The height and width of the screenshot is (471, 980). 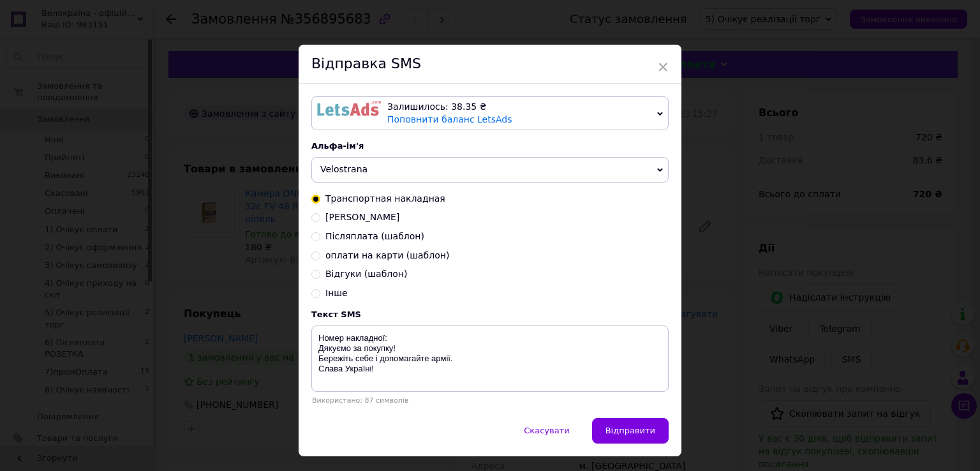 What do you see at coordinates (338, 145) in the screenshot?
I see `span: Альфа-ім'я` at bounding box center [338, 145].